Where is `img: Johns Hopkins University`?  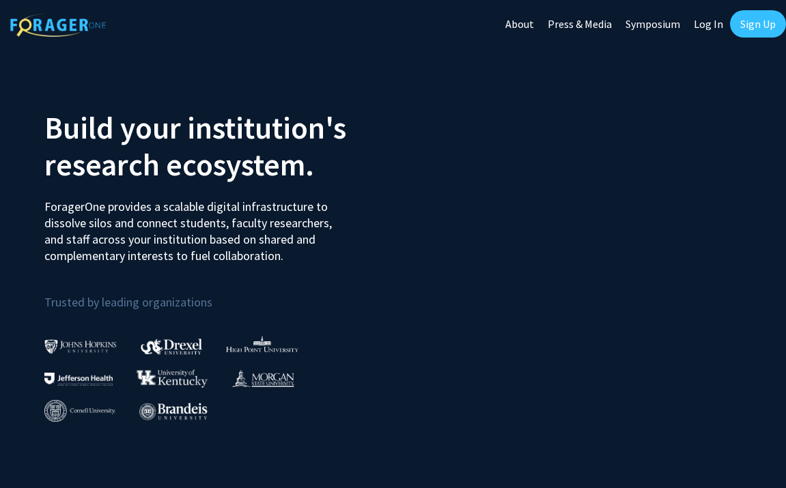
img: Johns Hopkins University is located at coordinates (81, 346).